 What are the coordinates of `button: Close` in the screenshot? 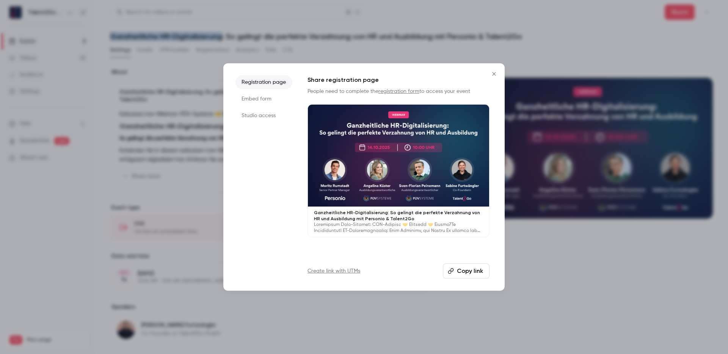 It's located at (494, 74).